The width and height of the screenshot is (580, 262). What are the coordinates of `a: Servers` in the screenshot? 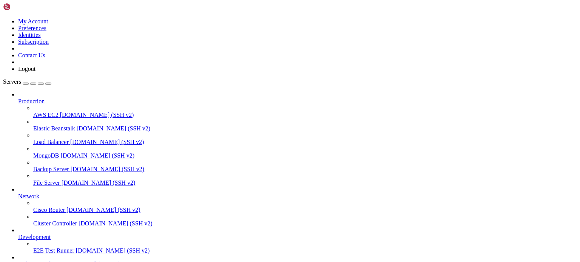 It's located at (27, 82).